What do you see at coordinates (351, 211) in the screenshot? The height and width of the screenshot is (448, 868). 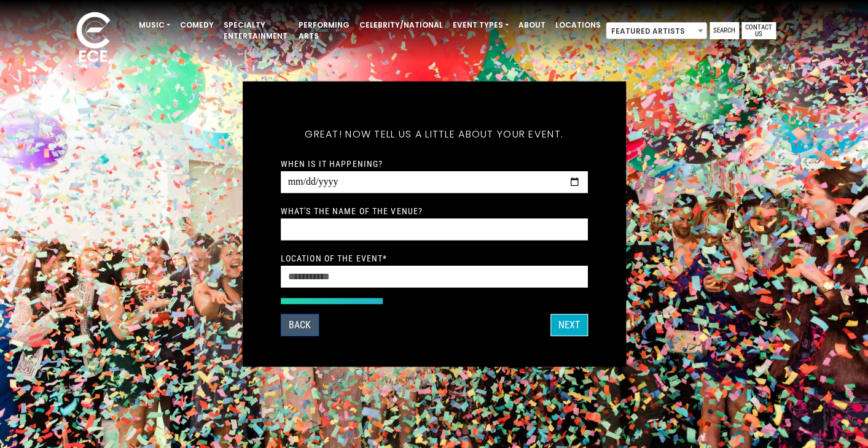 I see `label: What's the name of the venue?` at bounding box center [351, 211].